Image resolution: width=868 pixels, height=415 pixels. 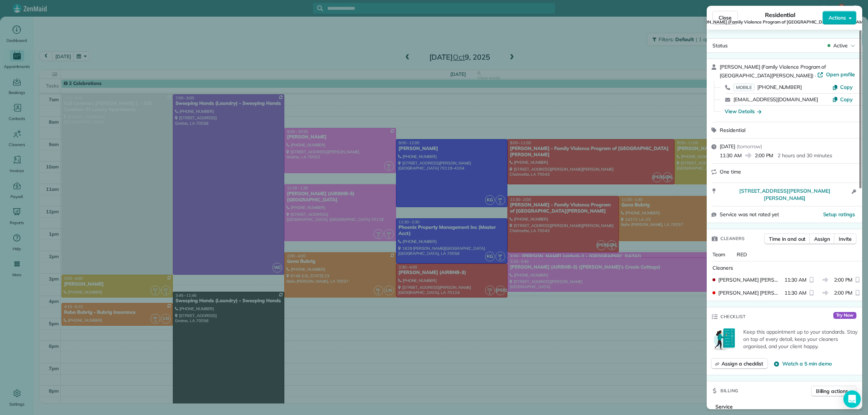 What do you see at coordinates (852, 400) in the screenshot?
I see `div: Open Intercom Messenger` at bounding box center [852, 400].